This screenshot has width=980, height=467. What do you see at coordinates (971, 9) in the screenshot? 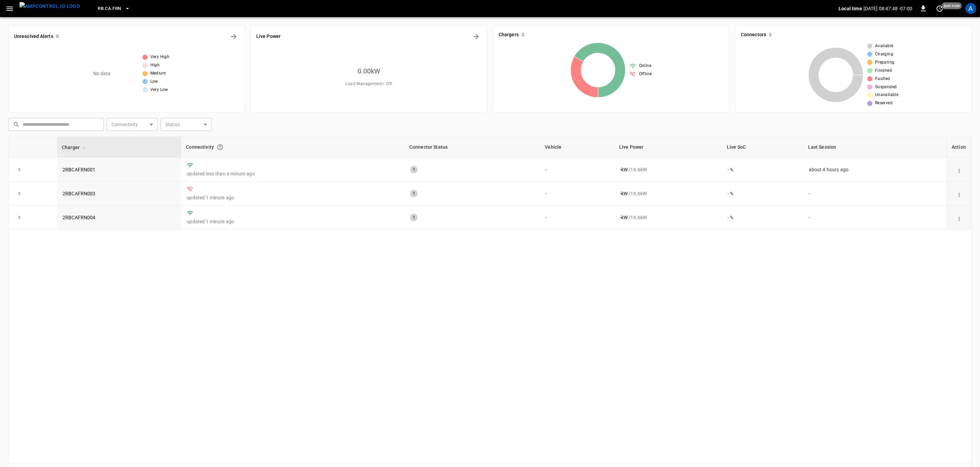
I see `div: profile-icon` at bounding box center [971, 9].